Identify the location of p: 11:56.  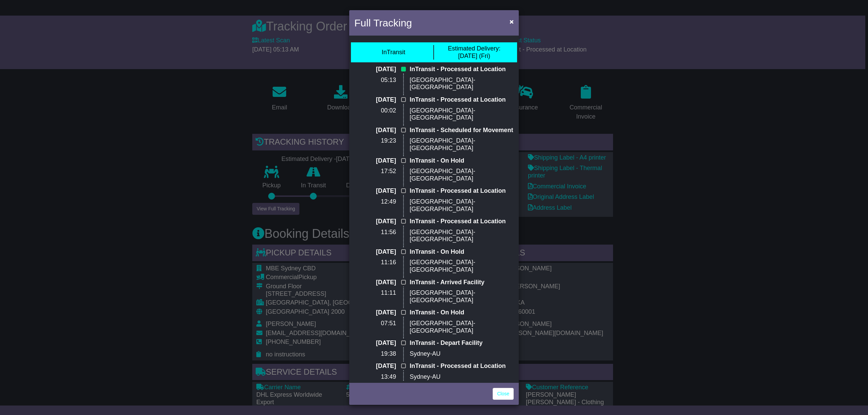
(375, 232).